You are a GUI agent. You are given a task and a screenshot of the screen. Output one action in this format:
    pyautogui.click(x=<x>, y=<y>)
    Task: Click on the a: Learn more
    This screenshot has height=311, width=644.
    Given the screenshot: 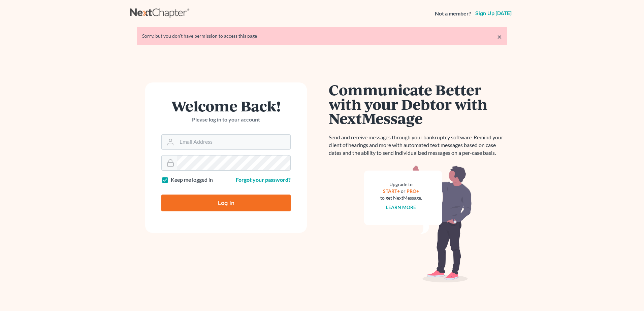 What is the action you would take?
    pyautogui.click(x=401, y=207)
    